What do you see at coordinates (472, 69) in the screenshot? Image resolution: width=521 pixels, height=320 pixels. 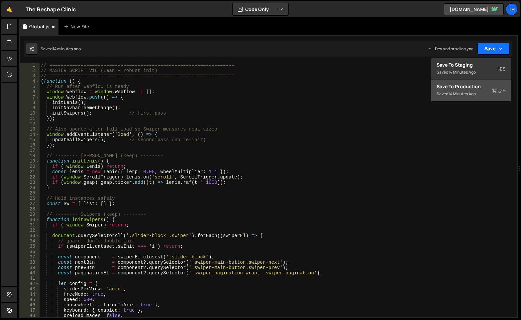 I see `button: Save to StagingS Saved14 minutes ago` at bounding box center [472, 69].